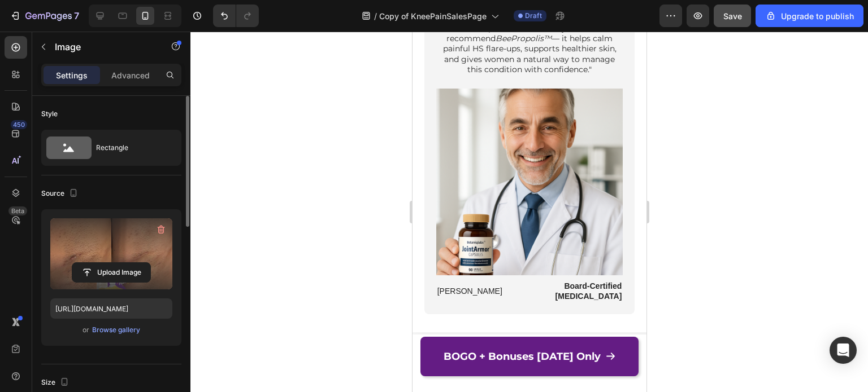  What do you see at coordinates (60, 193) in the screenshot?
I see `div: Source` at bounding box center [60, 193].